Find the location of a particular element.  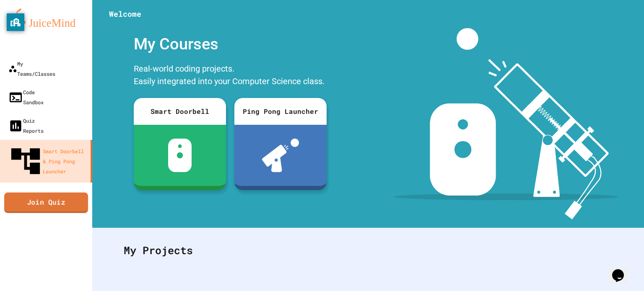

img: logo-orange.svg is located at coordinates (46, 19).